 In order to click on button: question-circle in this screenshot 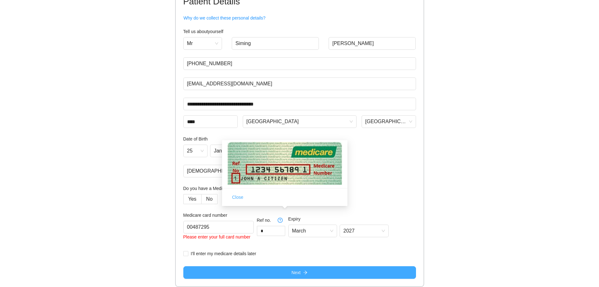, I will do `click(280, 220)`.